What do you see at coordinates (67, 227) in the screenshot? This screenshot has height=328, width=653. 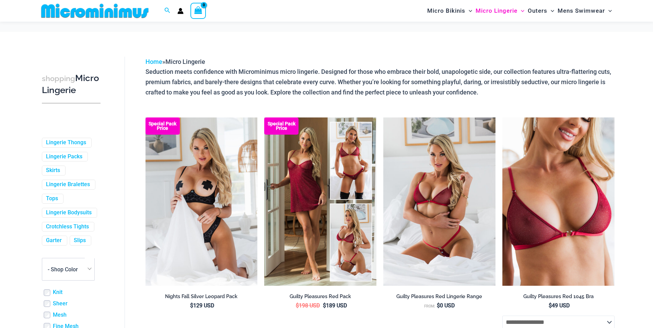 I see `a: Crotchless Tights` at bounding box center [67, 227].